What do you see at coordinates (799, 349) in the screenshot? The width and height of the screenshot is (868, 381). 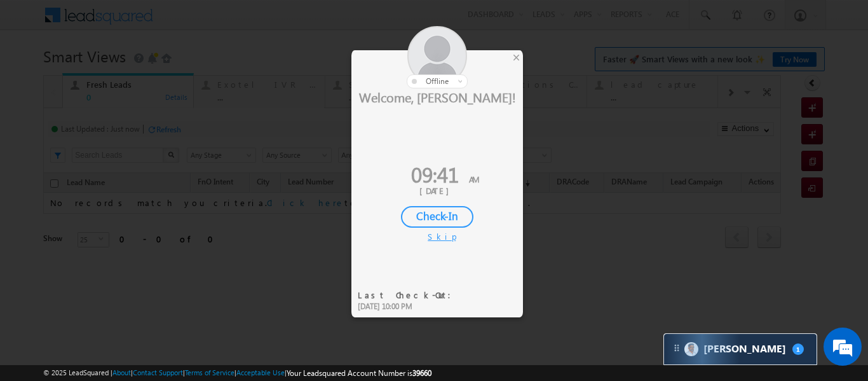 I see `span: 1` at bounding box center [799, 349].